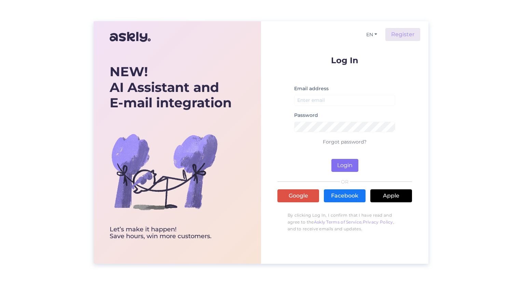 The width and height of the screenshot is (522, 285). What do you see at coordinates (345, 60) in the screenshot?
I see `p: Log In` at bounding box center [345, 60].